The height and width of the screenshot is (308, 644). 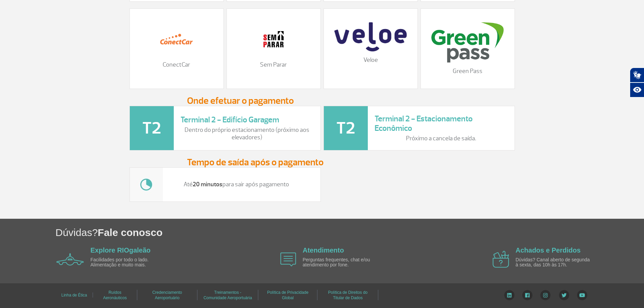 What do you see at coordinates (370, 37) in the screenshot?
I see `img: veloe-logo-1%20%281%29.png` at bounding box center [370, 37].